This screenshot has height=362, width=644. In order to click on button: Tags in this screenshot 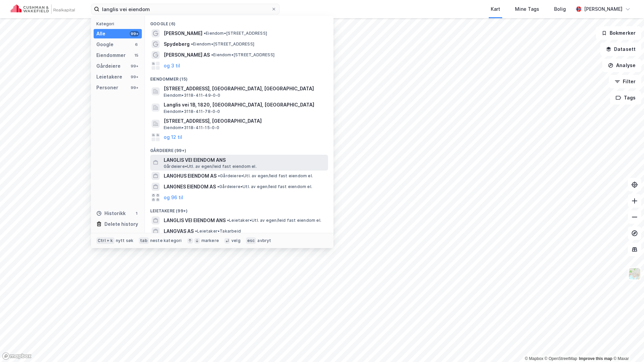, I will do `click(625, 97)`.